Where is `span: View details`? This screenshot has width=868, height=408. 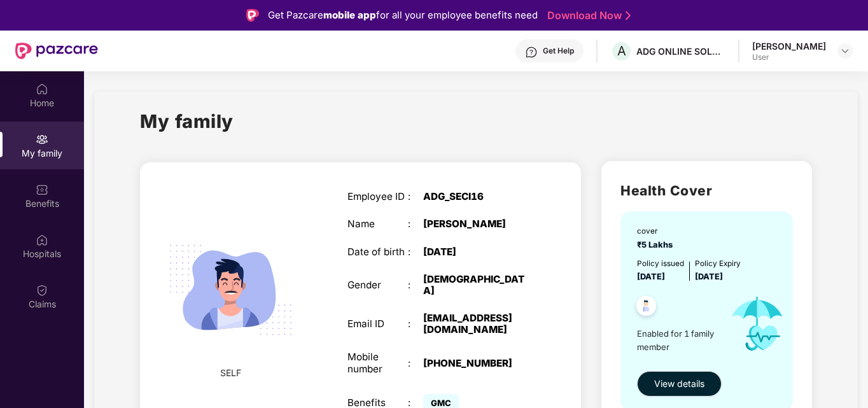
span: View details is located at coordinates (679, 383).